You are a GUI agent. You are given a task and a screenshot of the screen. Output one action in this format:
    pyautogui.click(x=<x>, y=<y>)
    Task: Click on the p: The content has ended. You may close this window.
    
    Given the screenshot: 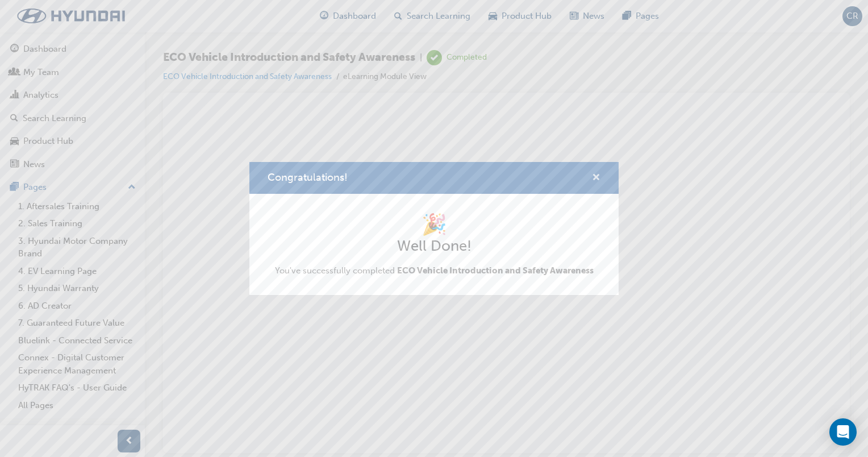 What is the action you would take?
    pyautogui.click(x=334, y=34)
    